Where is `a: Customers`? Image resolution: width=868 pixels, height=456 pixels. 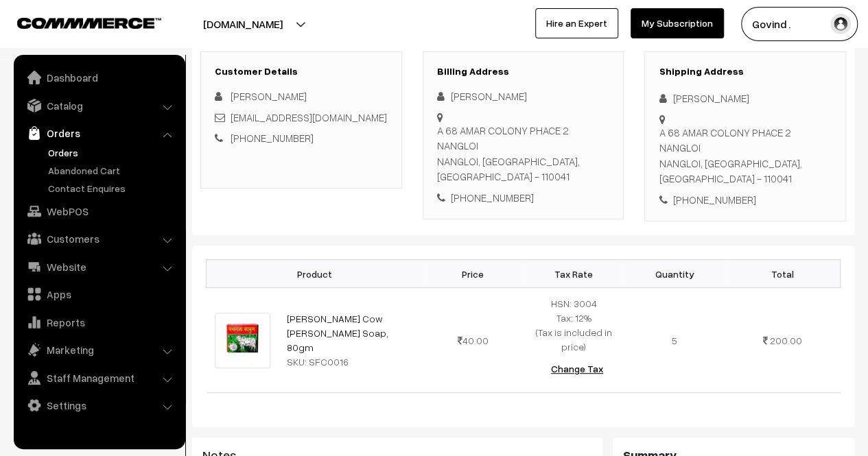 a: Customers is located at coordinates (98, 238).